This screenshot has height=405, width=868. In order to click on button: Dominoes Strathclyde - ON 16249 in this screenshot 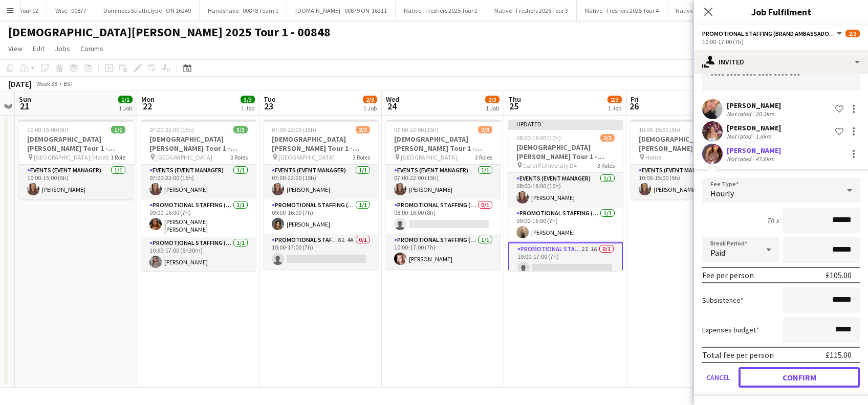, I will do `click(147, 10)`.